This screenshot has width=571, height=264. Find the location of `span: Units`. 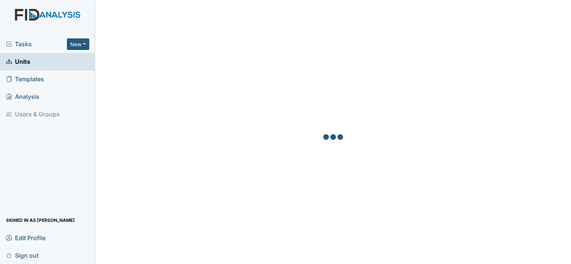

span: Units is located at coordinates (18, 62).